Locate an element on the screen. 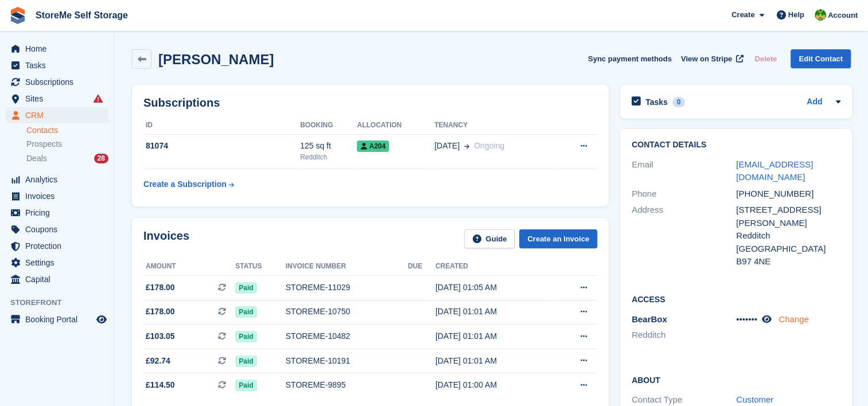 The height and width of the screenshot is (406, 868). div: Phone is located at coordinates (684, 194).